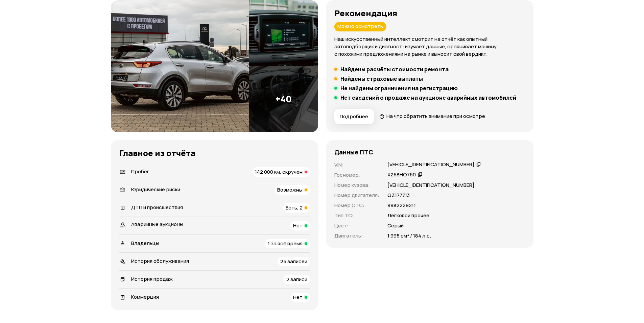  What do you see at coordinates (356, 215) in the screenshot?
I see `p: Тип ТС :` at bounding box center [356, 215].